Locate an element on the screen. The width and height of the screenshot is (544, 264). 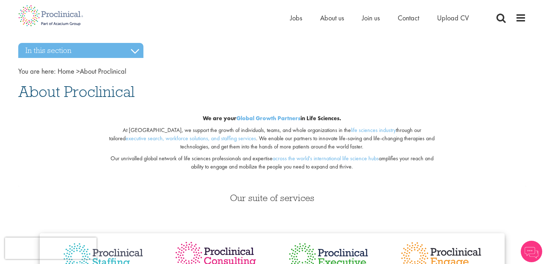
a: Contact is located at coordinates (408, 18).